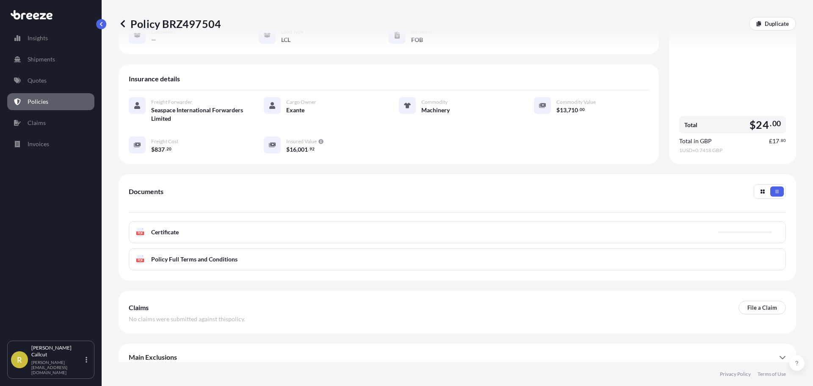 The width and height of the screenshot is (813, 386). I want to click on span: No claims were submitted against this policy ., so click(187, 319).